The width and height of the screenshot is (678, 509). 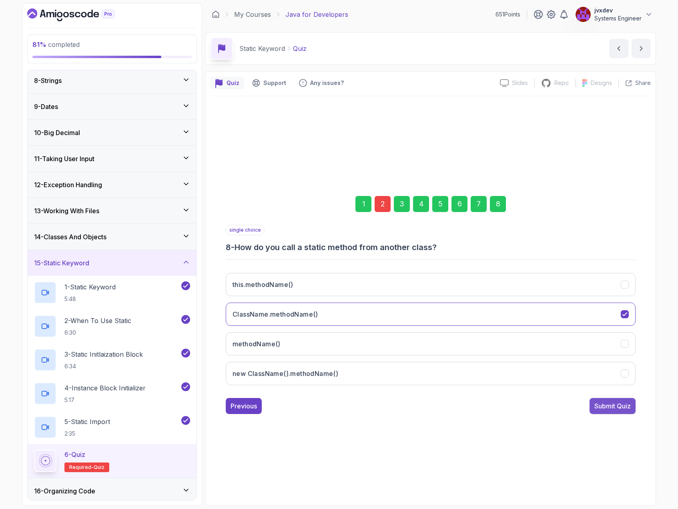 What do you see at coordinates (112, 461) in the screenshot?
I see `button: 6-QuizRequired-quiz` at bounding box center [112, 461].